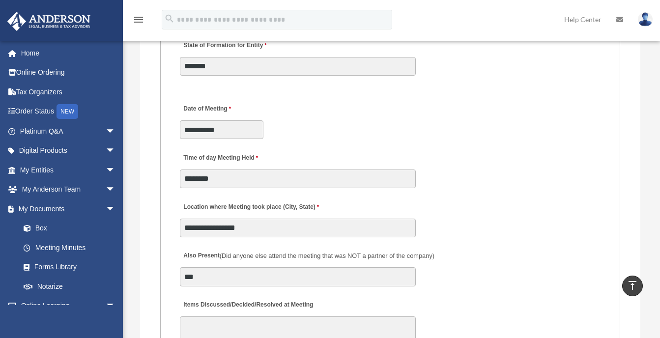  I want to click on a: My Documentsarrow_drop_down, so click(68, 209).